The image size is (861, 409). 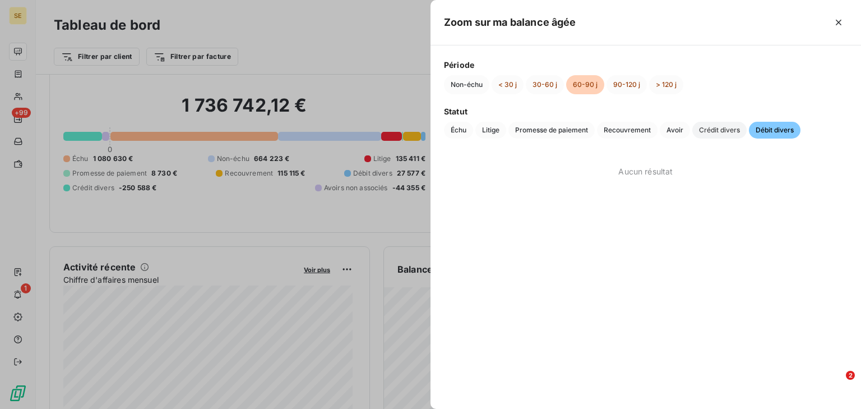 I want to click on span: Promesse de paiement, so click(x=552, y=130).